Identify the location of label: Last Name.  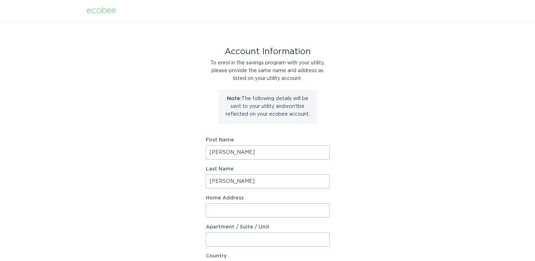
(268, 169).